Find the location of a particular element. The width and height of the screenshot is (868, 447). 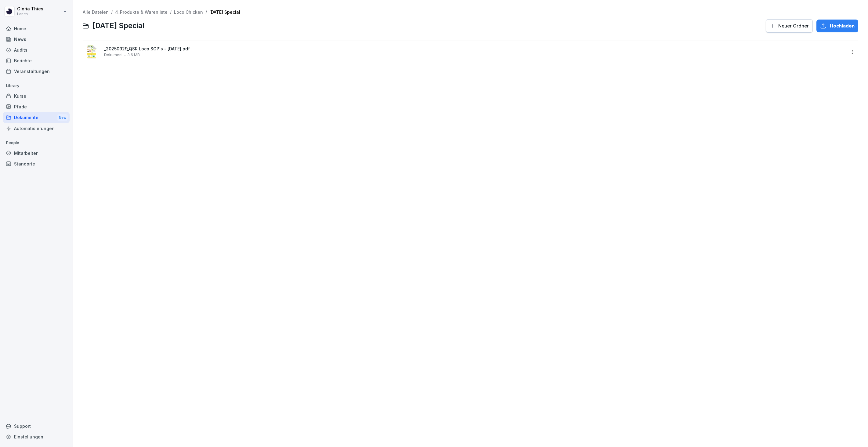

p: Library is located at coordinates (36, 86).